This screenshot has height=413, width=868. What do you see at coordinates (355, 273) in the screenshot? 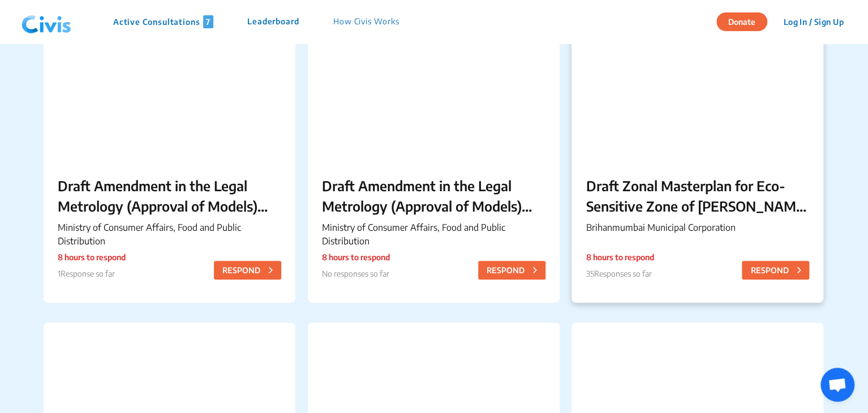
I see `span: No responses so far` at bounding box center [355, 273].